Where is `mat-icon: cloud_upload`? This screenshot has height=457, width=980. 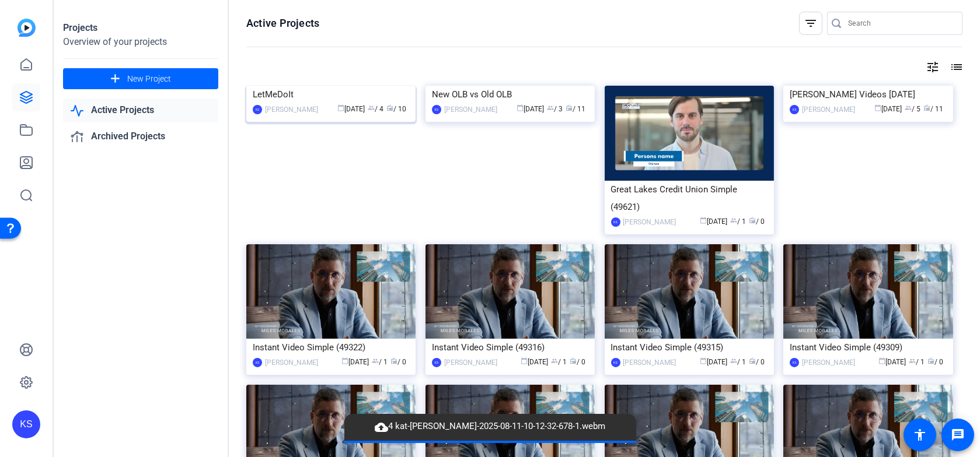
mat-icon: cloud_upload is located at coordinates (382, 427).